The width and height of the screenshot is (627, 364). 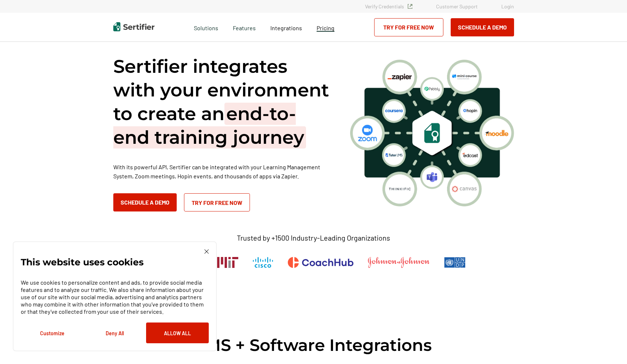 I want to click on a: Verify Credentials, so click(x=389, y=6).